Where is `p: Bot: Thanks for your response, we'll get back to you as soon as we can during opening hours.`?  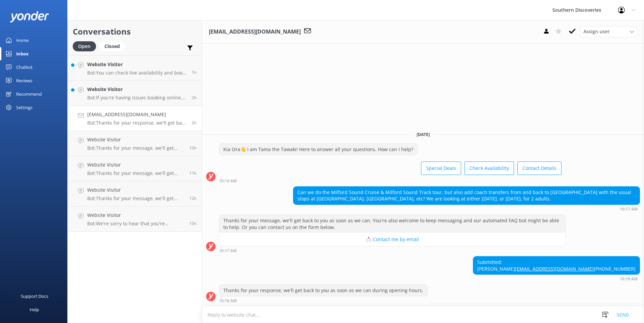
p: Bot: Thanks for your response, we'll get back to you as soon as we can during opening hours. is located at coordinates (137, 123).